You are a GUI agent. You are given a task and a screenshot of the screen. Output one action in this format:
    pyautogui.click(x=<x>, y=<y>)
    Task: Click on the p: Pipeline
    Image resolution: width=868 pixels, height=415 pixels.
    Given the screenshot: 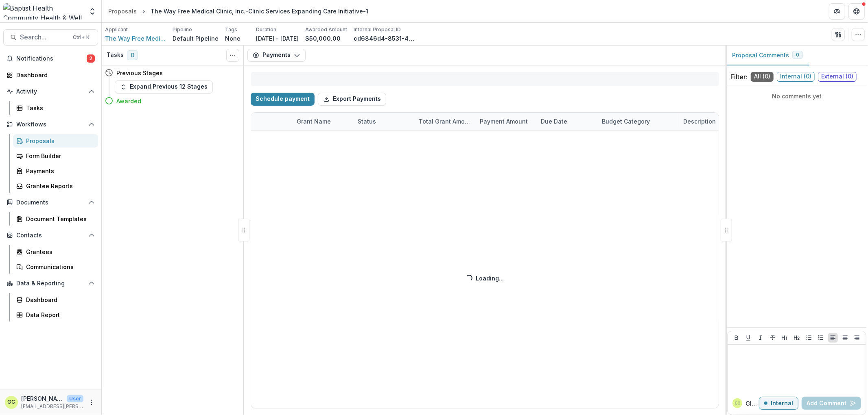 What is the action you would take?
    pyautogui.click(x=182, y=30)
    